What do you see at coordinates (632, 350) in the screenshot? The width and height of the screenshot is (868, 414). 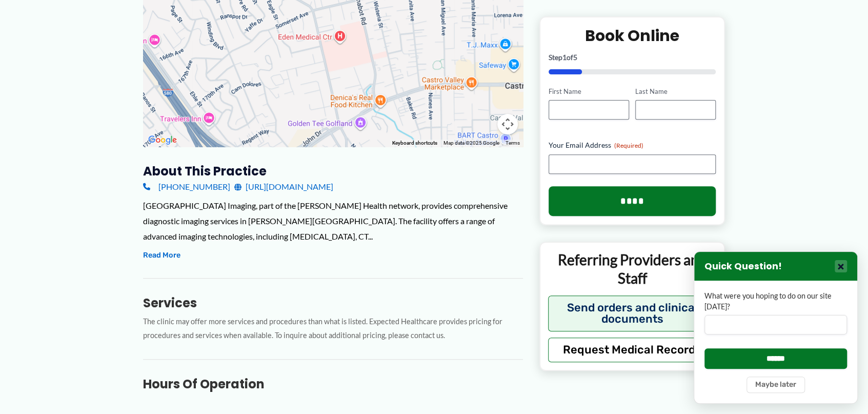 I see `button: Request Medical Records` at bounding box center [632, 350].